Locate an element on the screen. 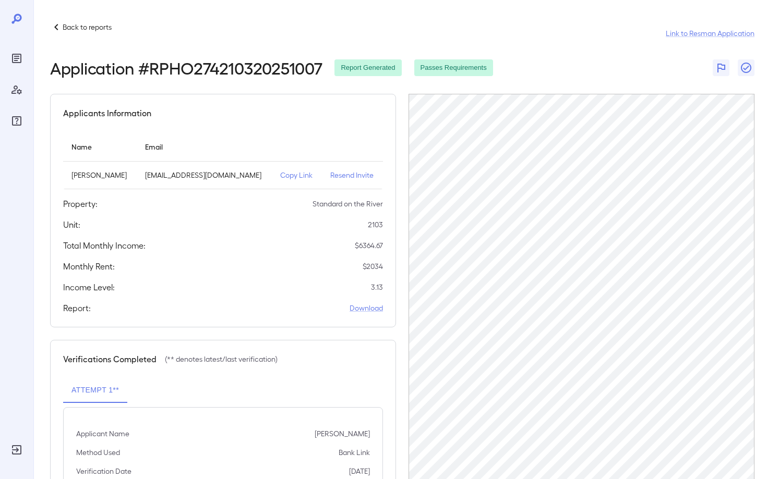 The width and height of the screenshot is (767, 479). p: 2103 is located at coordinates (375, 225).